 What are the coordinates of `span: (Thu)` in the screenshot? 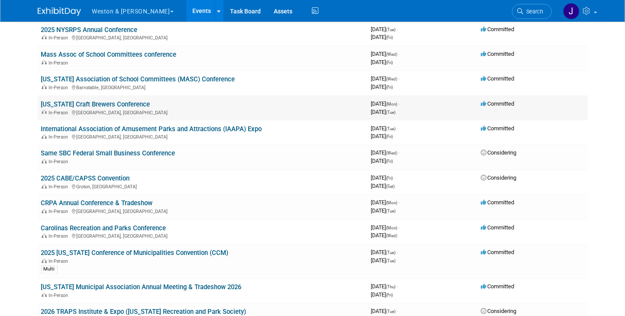 It's located at (391, 287).